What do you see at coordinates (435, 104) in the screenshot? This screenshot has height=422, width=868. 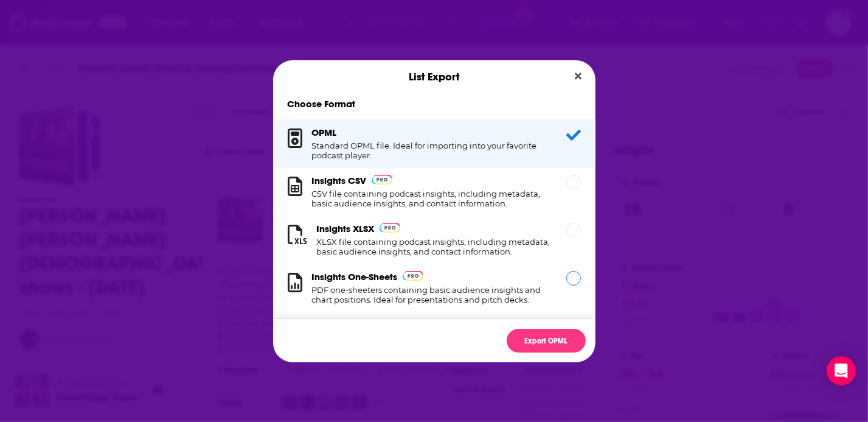 I see `h1: Choose Format` at bounding box center [435, 104].